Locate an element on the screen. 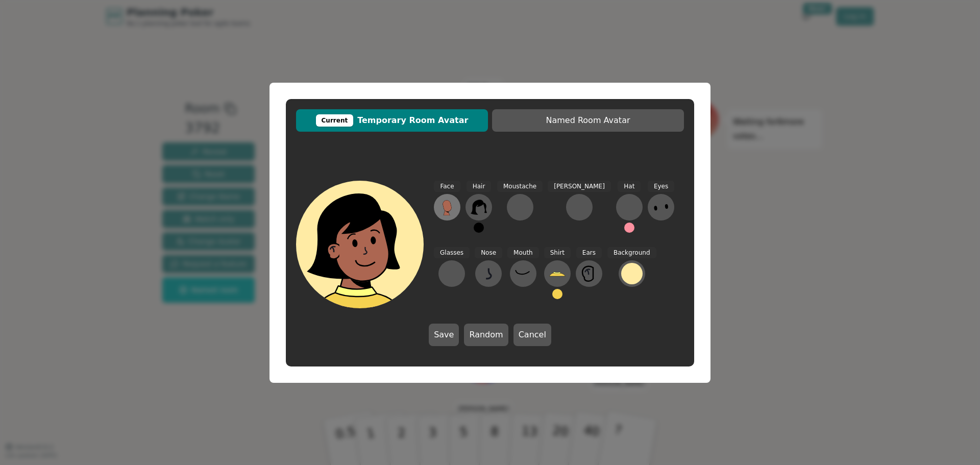  span: Nose is located at coordinates (488, 253).